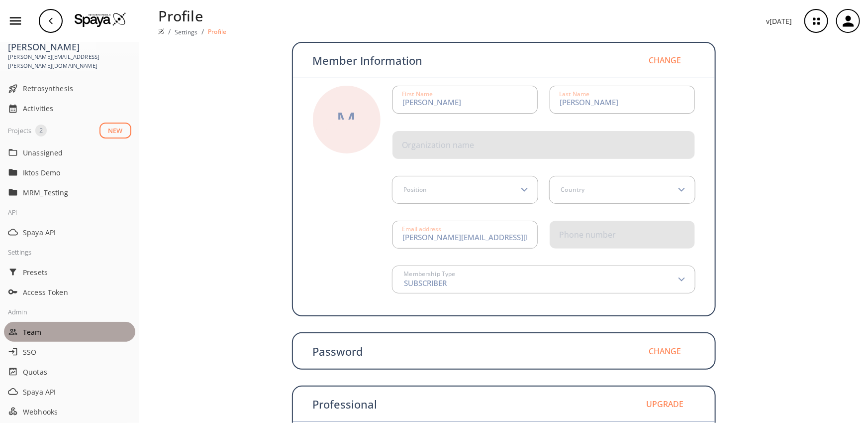  I want to click on img: Spaya logo, so click(162, 32).